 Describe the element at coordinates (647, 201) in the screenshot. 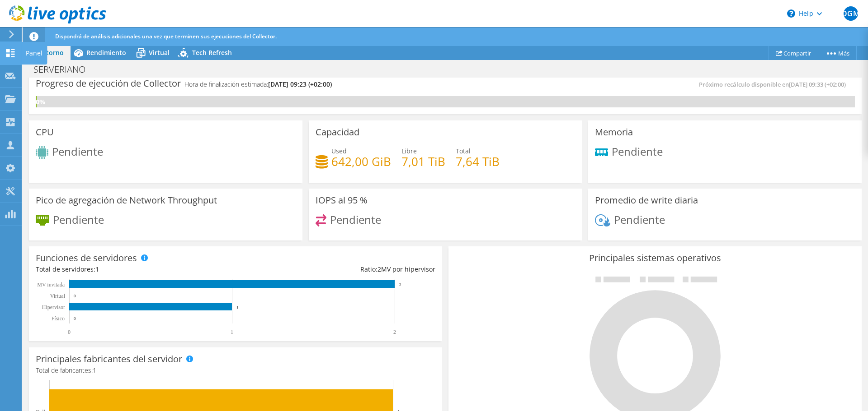

I see `h3: Promedio de write diaria` at that location.